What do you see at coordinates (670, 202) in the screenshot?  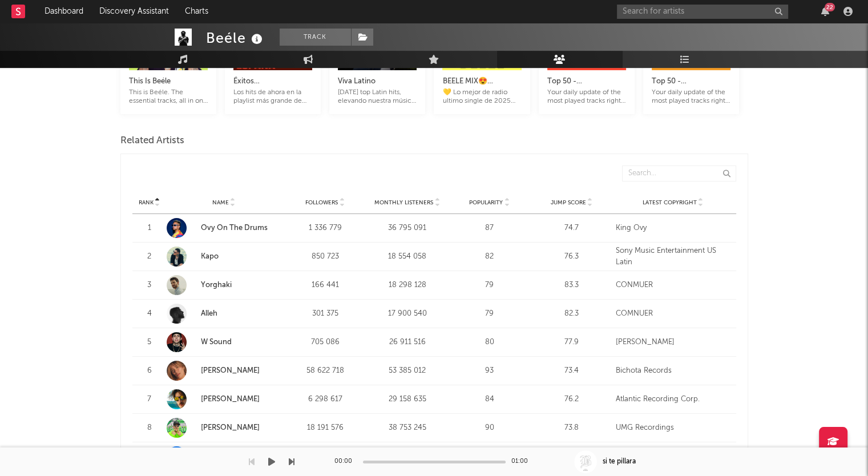 I see `span: Latest Copyright` at bounding box center [670, 202].